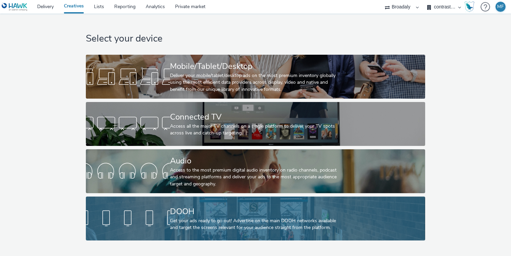 This screenshot has height=256, width=511. What do you see at coordinates (255, 171) in the screenshot?
I see `a: AudioAccess to the most premium digital audio inventory on radio channels, podcast and streaming ...` at bounding box center [255, 171].